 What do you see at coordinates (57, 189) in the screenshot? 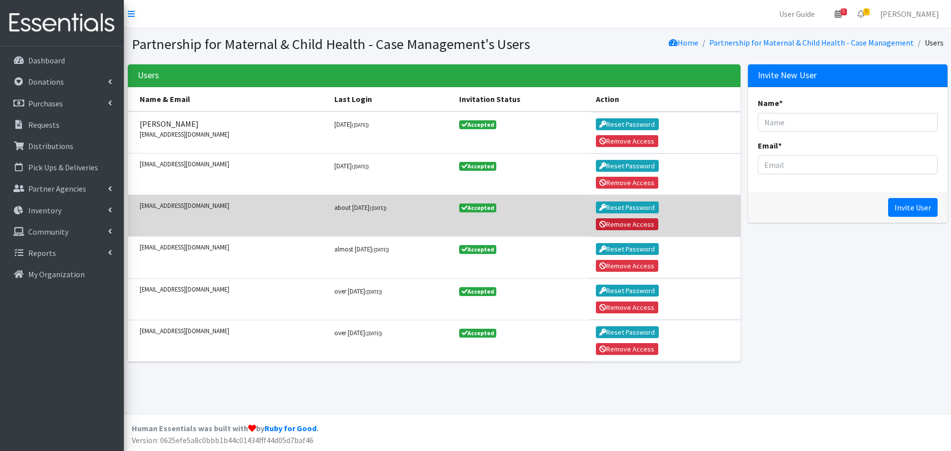
I see `p: Partner Agencies` at bounding box center [57, 189].